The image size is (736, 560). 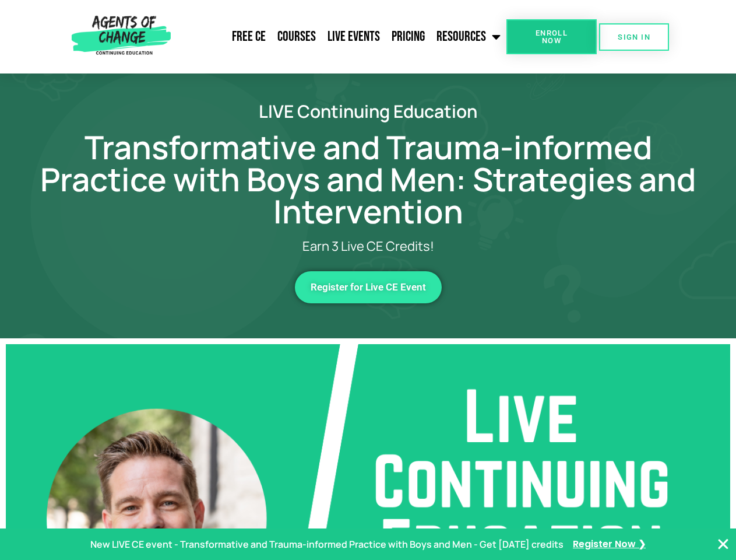 I want to click on button: Close Banner, so click(x=724, y=544).